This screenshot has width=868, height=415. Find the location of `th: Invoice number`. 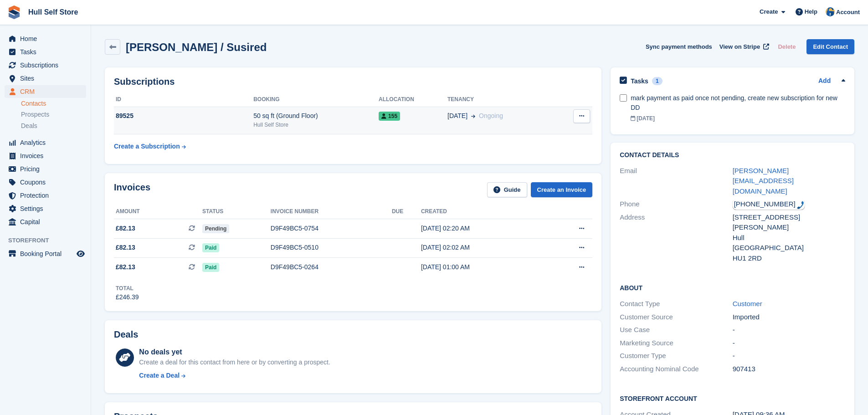

th: Invoice number is located at coordinates (332, 212).